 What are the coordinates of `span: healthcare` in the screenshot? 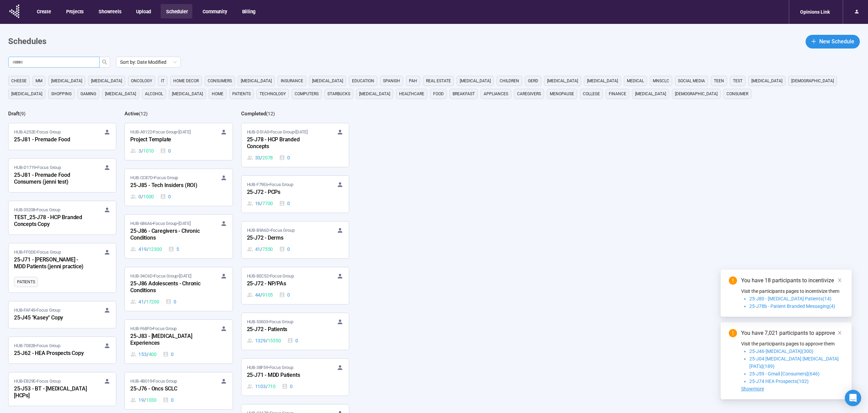 It's located at (412, 94).